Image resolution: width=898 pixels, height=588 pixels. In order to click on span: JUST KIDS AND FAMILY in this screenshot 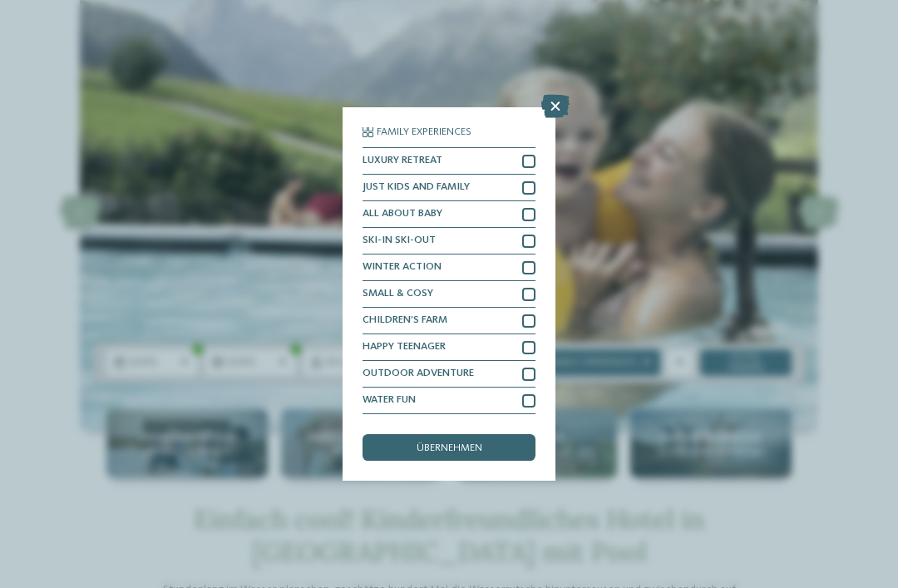, I will do `click(415, 187)`.